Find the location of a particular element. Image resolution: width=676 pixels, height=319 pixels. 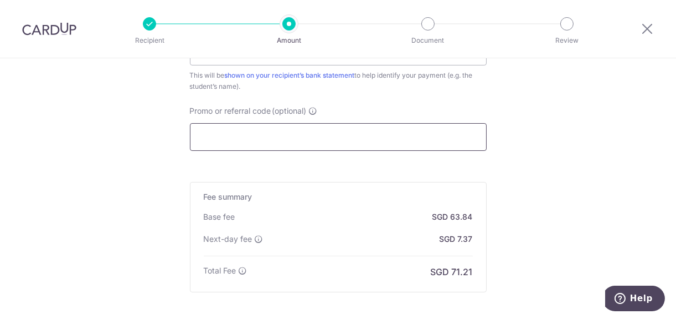

p: Total Fee is located at coordinates (220, 270).